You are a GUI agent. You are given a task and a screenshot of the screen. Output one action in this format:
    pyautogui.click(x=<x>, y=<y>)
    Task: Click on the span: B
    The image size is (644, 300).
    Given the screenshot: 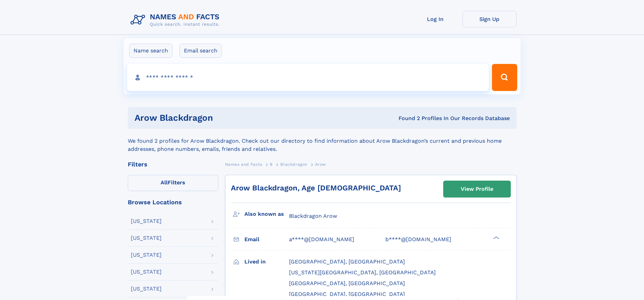 What is the action you would take?
    pyautogui.click(x=271, y=164)
    